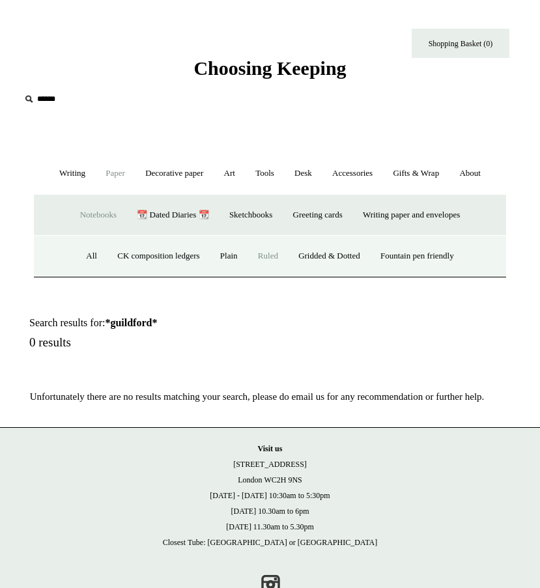  What do you see at coordinates (268, 256) in the screenshot?
I see `a: Ruled` at bounding box center [268, 256].